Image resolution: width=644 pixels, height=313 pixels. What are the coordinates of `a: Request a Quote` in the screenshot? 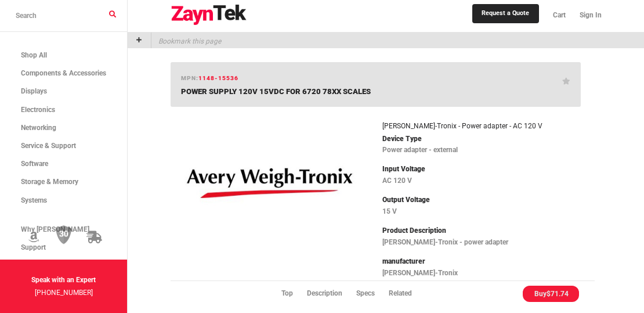 It's located at (505, 13).